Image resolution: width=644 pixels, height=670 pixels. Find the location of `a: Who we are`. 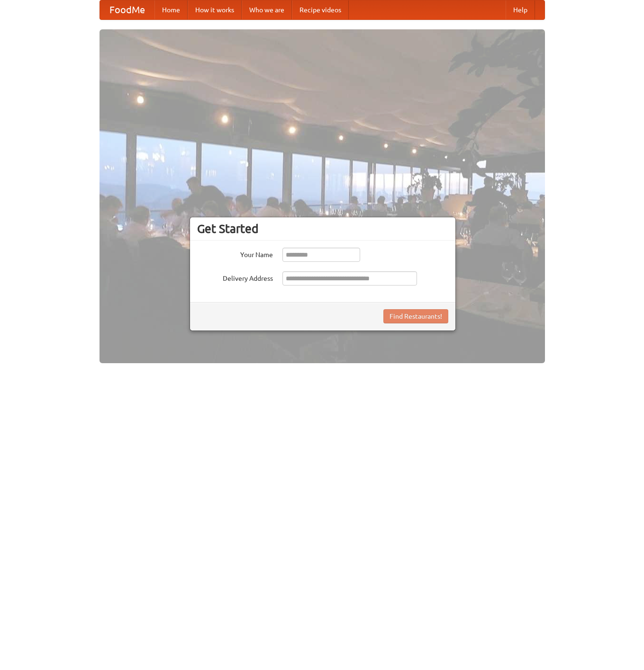

a: Who we are is located at coordinates (267, 10).